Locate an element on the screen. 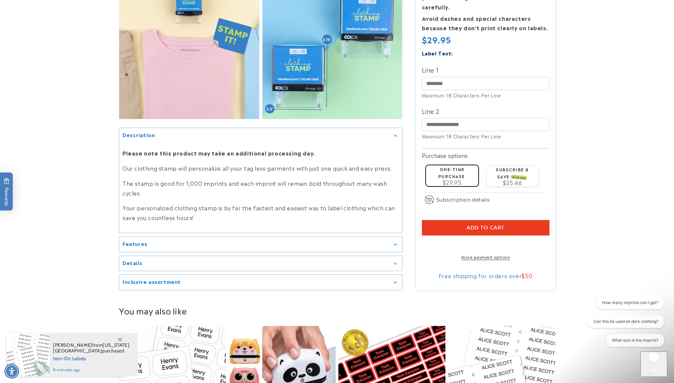  a: More payment options is located at coordinates (486, 256).